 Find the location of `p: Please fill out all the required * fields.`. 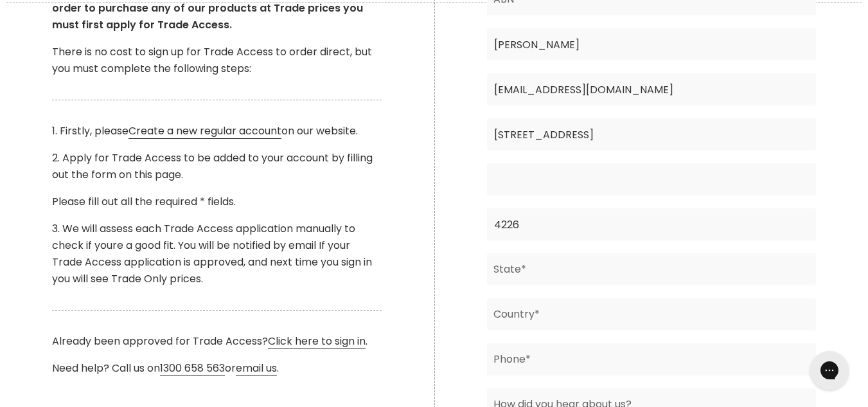

p: Please fill out all the required * fields. is located at coordinates (217, 202).